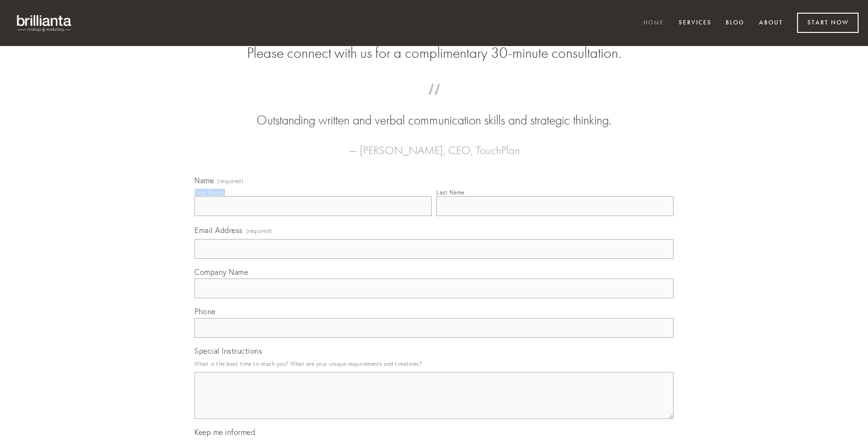 This screenshot has height=441, width=868. I want to click on span: Company Name, so click(222, 272).